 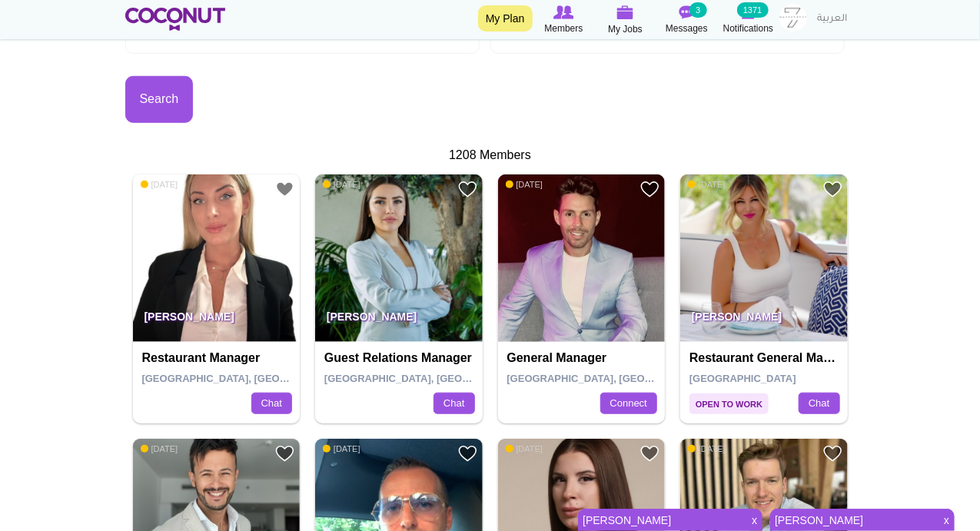 I want to click on h4: Restaurant Manager, so click(x=219, y=358).